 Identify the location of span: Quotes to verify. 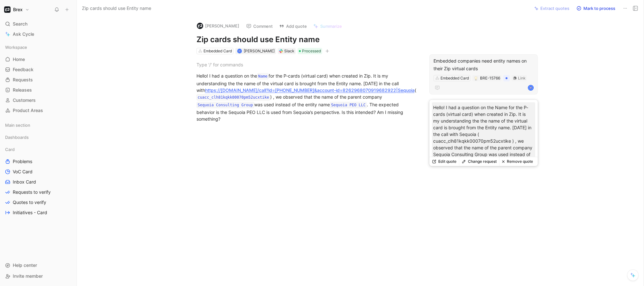
(29, 202).